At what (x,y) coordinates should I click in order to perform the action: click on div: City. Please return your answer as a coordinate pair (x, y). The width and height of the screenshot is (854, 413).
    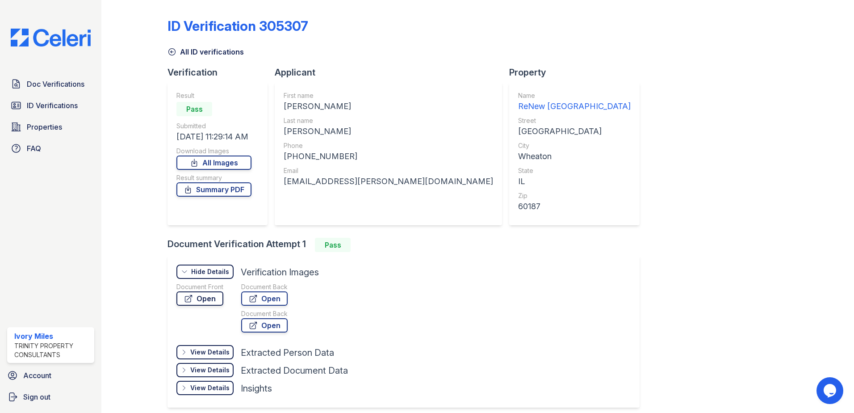
    Looking at the image, I should click on (574, 146).